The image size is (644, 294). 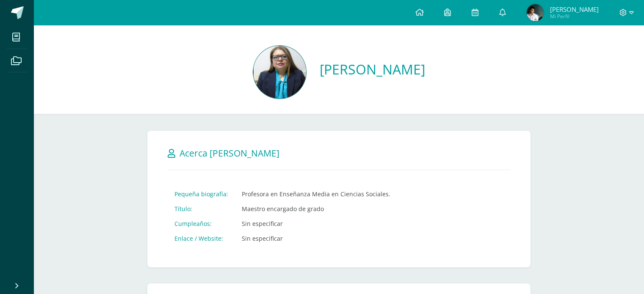 I want to click on td: Cumpleaños:, so click(x=201, y=223).